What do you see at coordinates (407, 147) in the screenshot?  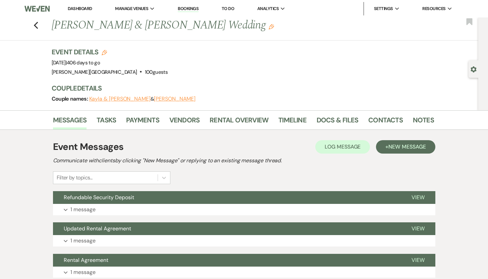 I see `span: New Message` at bounding box center [407, 147].